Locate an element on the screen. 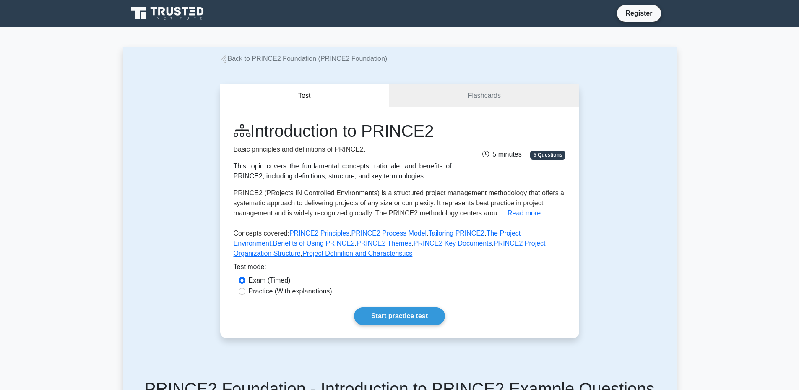 This screenshot has width=799, height=390. button: Test is located at coordinates (305, 96).